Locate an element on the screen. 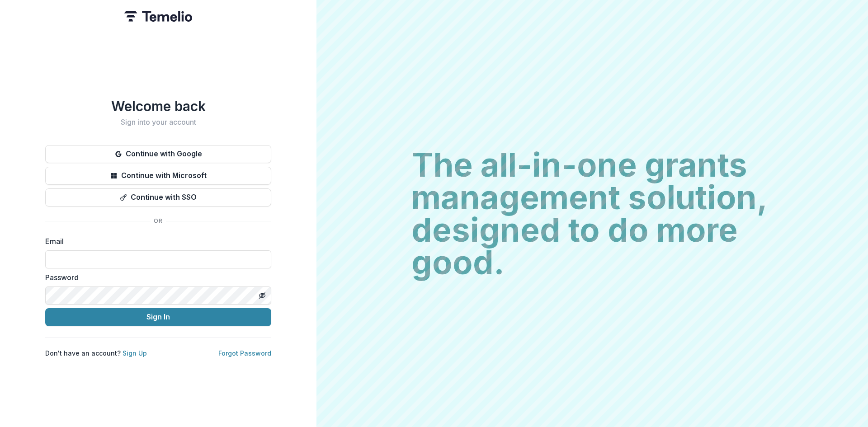 This screenshot has width=868, height=427. h2: Sign into your account is located at coordinates (158, 122).